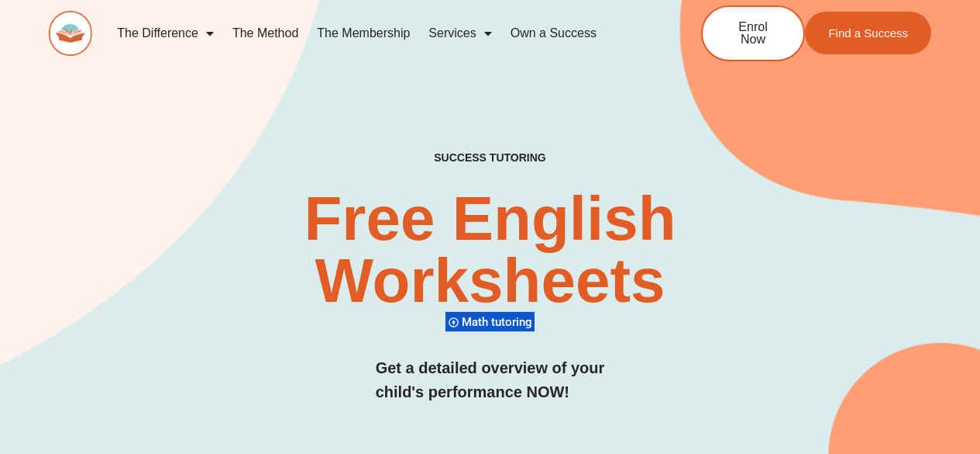 This screenshot has width=980, height=454. What do you see at coordinates (265, 34) in the screenshot?
I see `a: The Method` at bounding box center [265, 34].